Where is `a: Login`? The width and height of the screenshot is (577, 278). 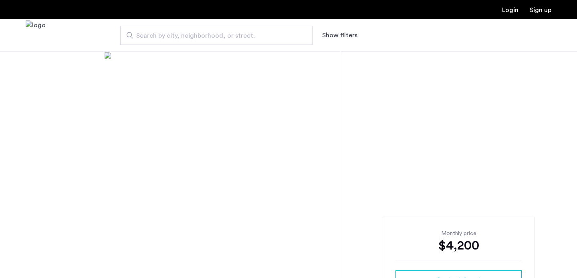
a: Login is located at coordinates (510, 10).